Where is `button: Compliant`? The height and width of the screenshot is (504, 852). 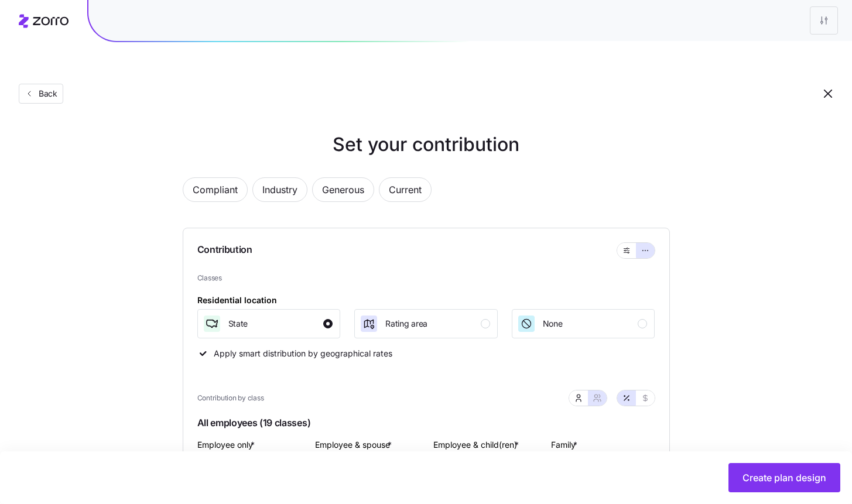
button: Compliant is located at coordinates (215, 190).